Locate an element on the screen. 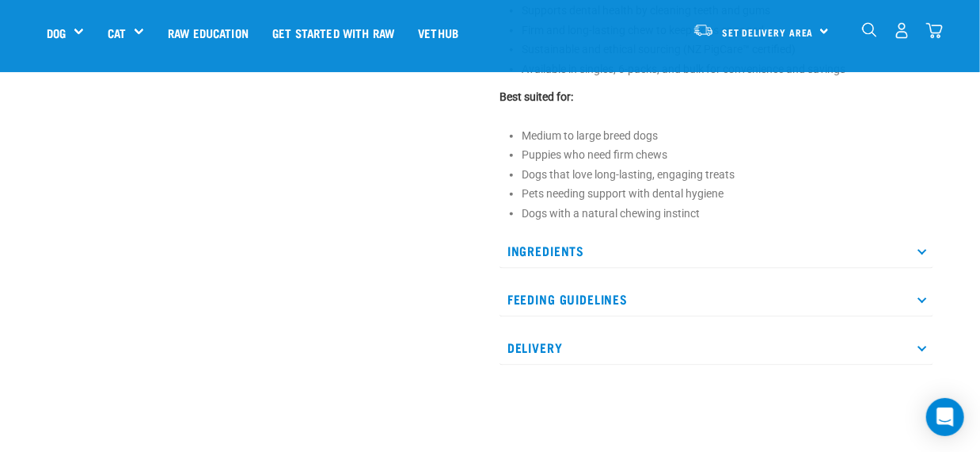  a: Dog is located at coordinates (56, 32).